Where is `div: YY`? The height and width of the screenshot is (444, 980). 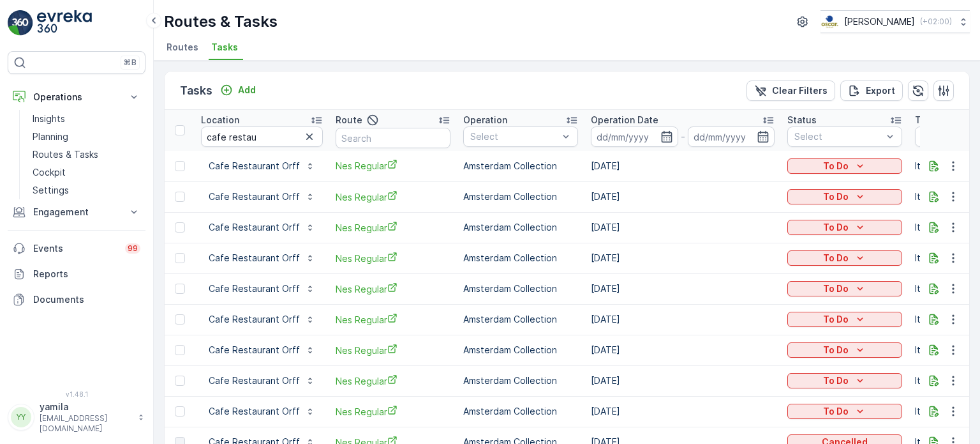 div: YY is located at coordinates (21, 417).